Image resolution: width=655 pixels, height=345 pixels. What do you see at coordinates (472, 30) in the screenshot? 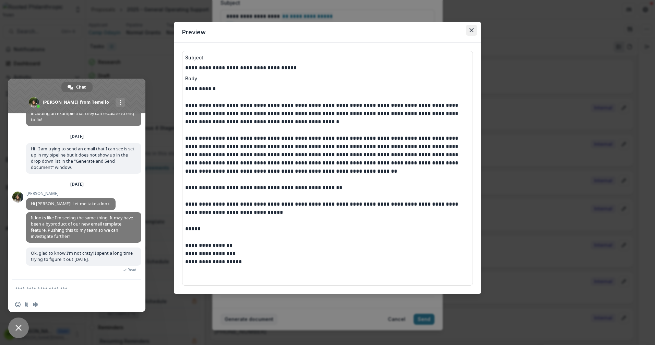
I see `button: Close` at bounding box center [472, 30].